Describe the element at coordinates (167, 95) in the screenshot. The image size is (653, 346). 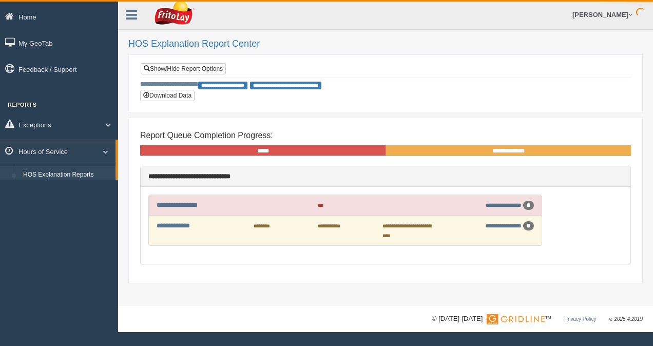
I see `button: Download Data` at that location.